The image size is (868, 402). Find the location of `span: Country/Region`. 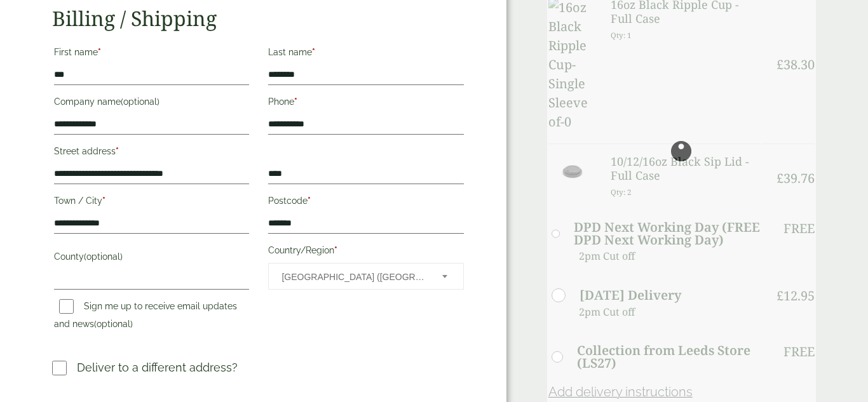

span: Country/Region is located at coordinates (365, 276).